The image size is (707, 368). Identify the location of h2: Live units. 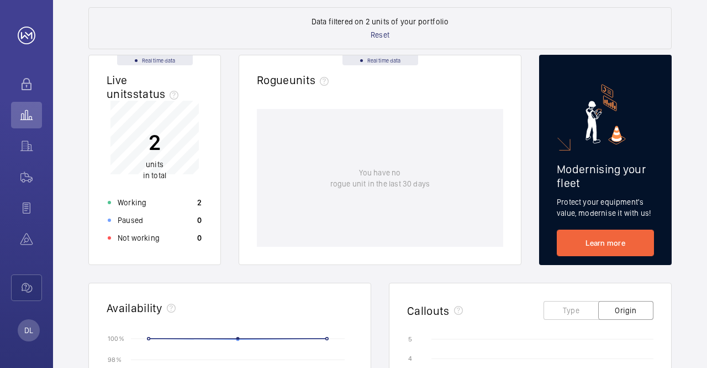
(145, 87).